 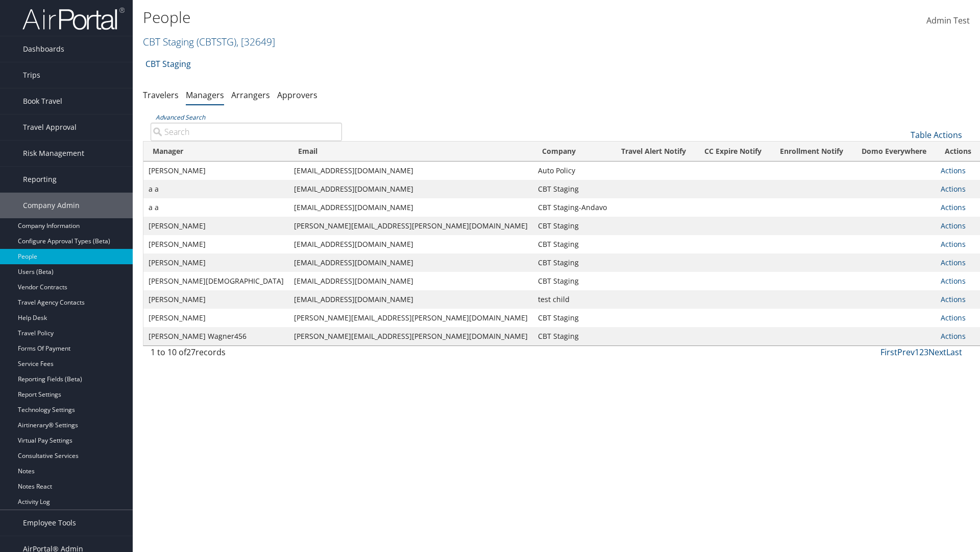 What do you see at coordinates (297, 95) in the screenshot?
I see `a: Approvers` at bounding box center [297, 95].